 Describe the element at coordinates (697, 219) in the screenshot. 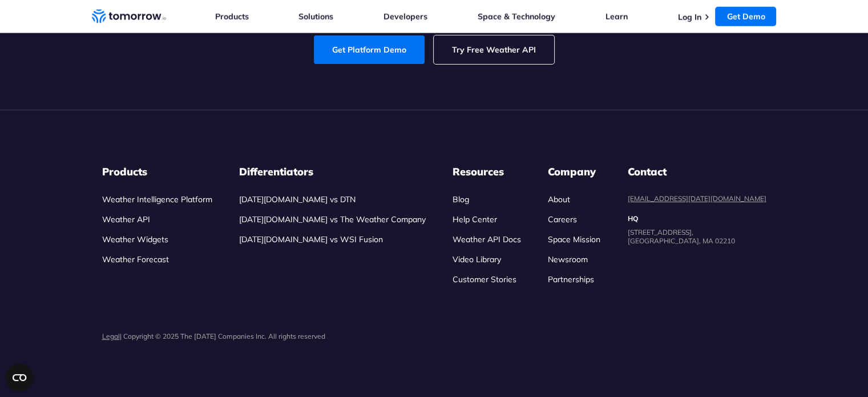

I see `dt: HQ` at that location.